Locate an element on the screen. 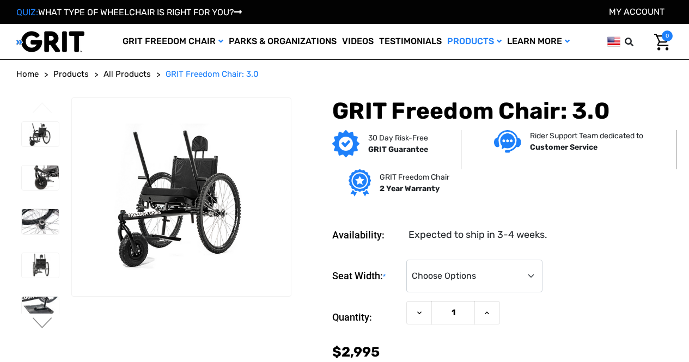 This screenshot has width=689, height=362. input: Search is located at coordinates (638, 42).